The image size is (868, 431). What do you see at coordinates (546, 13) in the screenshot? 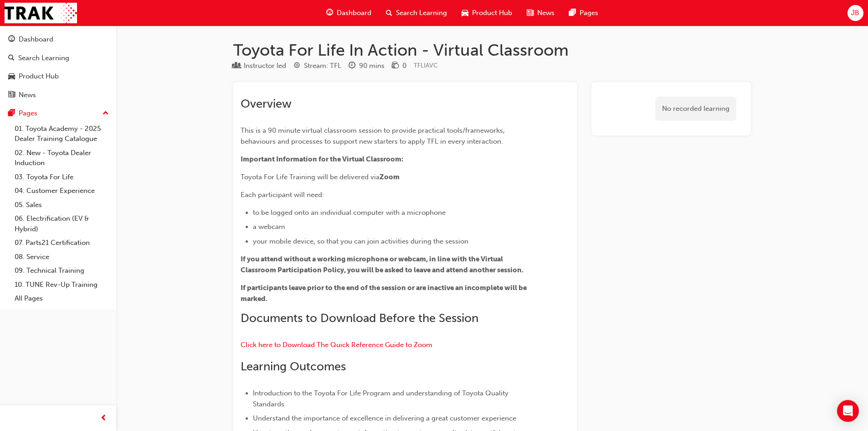
I see `span: News` at bounding box center [546, 13].